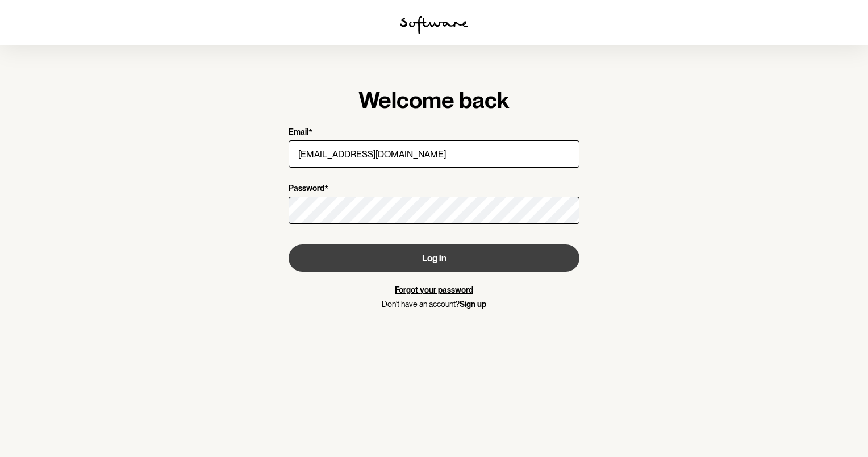  What do you see at coordinates (434, 258) in the screenshot?
I see `button: Log in` at bounding box center [434, 258].